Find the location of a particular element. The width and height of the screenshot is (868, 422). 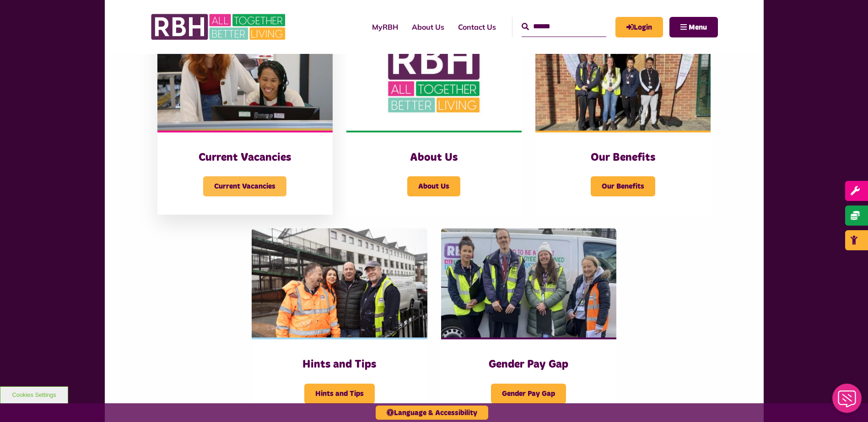

button: Language & Accessibility is located at coordinates (432, 412).